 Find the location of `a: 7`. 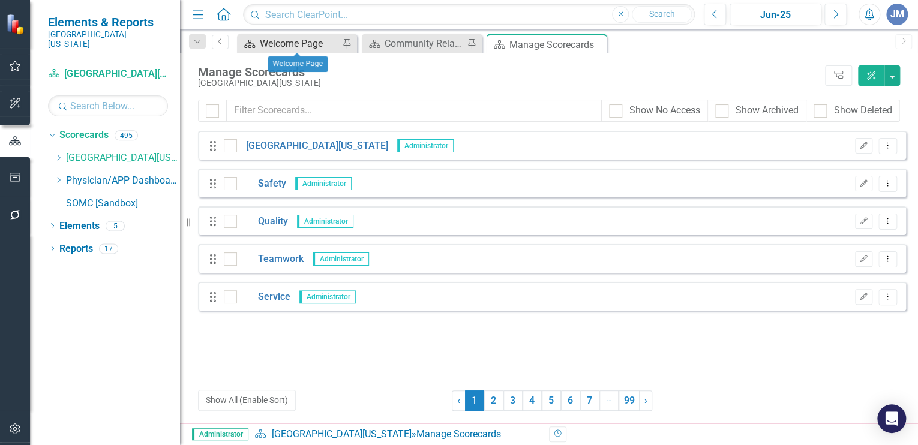

a: 7 is located at coordinates (590, 401).